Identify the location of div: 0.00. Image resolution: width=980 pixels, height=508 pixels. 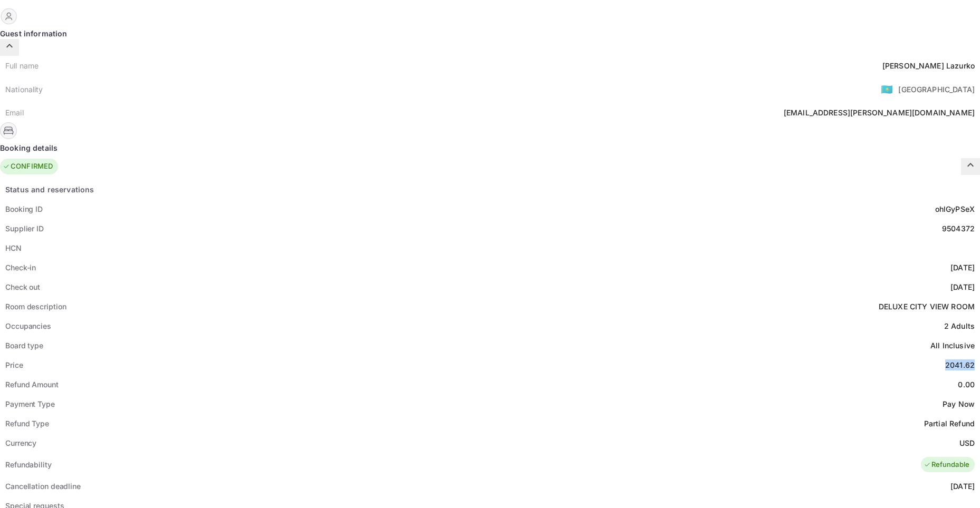
(967, 385).